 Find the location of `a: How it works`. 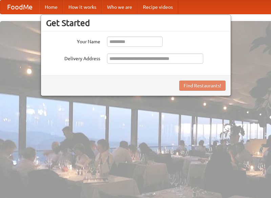

a: How it works is located at coordinates (82, 7).